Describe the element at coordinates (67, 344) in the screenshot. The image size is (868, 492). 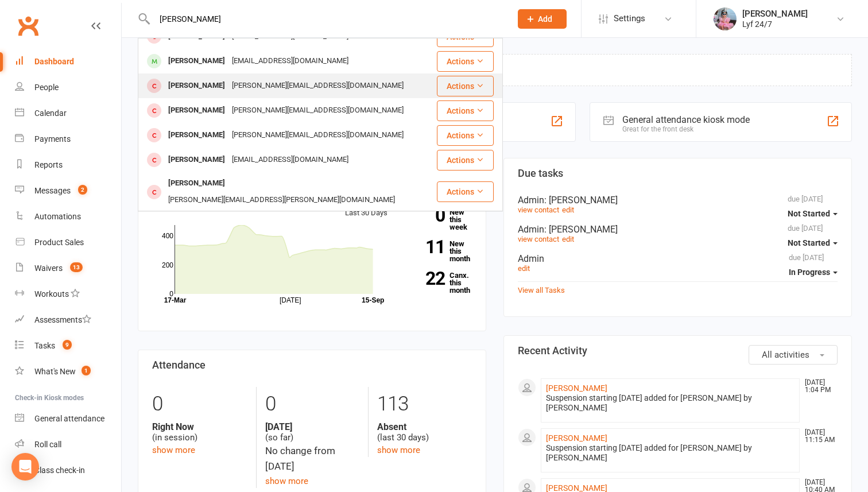
I see `span: 9` at that location.